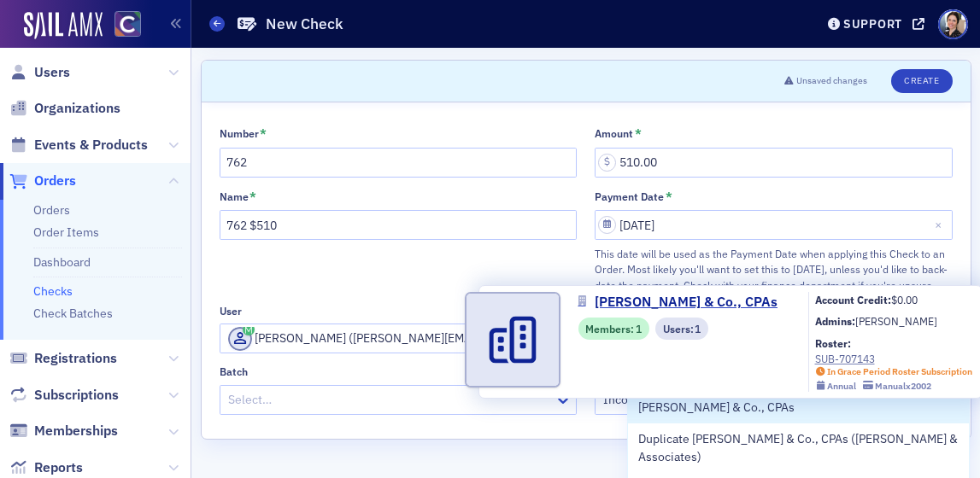 The width and height of the screenshot is (980, 478). I want to click on div: Members: 1, so click(613, 328).